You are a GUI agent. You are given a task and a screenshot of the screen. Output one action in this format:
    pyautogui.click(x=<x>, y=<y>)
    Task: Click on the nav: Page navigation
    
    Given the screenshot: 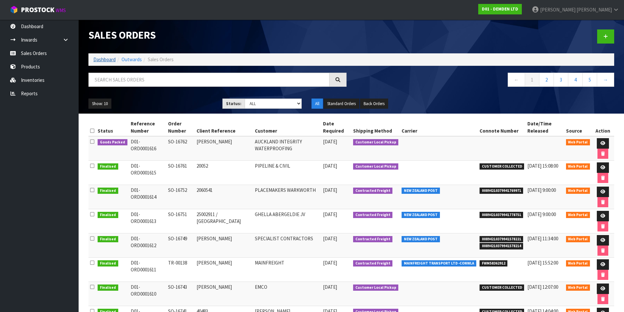 What is the action you would take?
    pyautogui.click(x=485, y=81)
    